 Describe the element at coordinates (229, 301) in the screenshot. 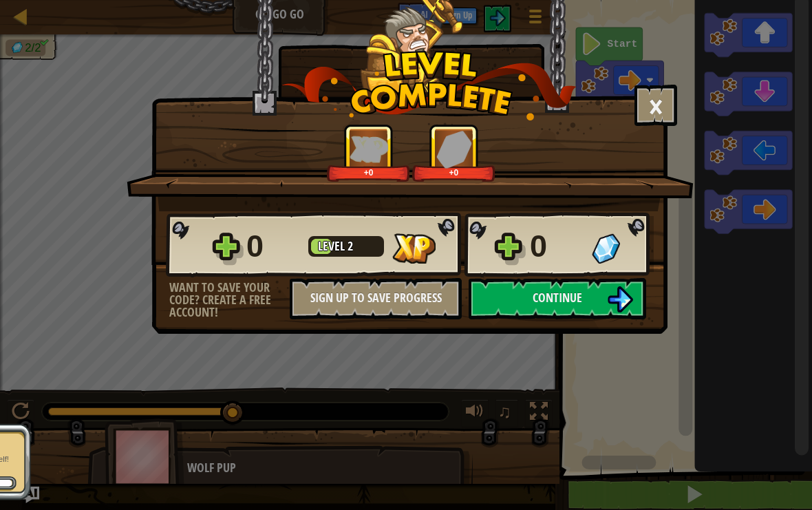

I see `div: Want to save your code? Create a free account!` at that location.